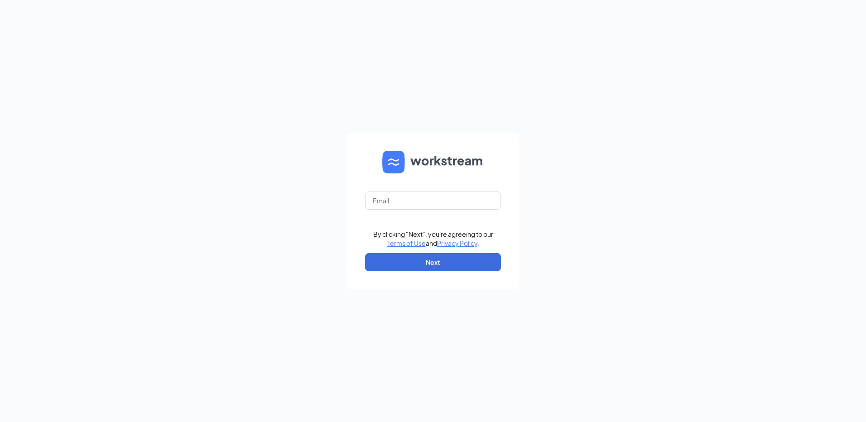  What do you see at coordinates (406, 243) in the screenshot?
I see `a: Terms of Use` at bounding box center [406, 243].